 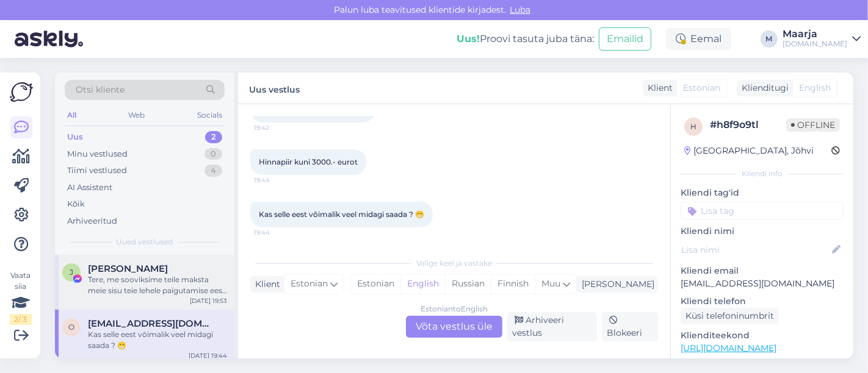 What do you see at coordinates (513, 284) in the screenshot?
I see `div: Finnish` at bounding box center [513, 284].